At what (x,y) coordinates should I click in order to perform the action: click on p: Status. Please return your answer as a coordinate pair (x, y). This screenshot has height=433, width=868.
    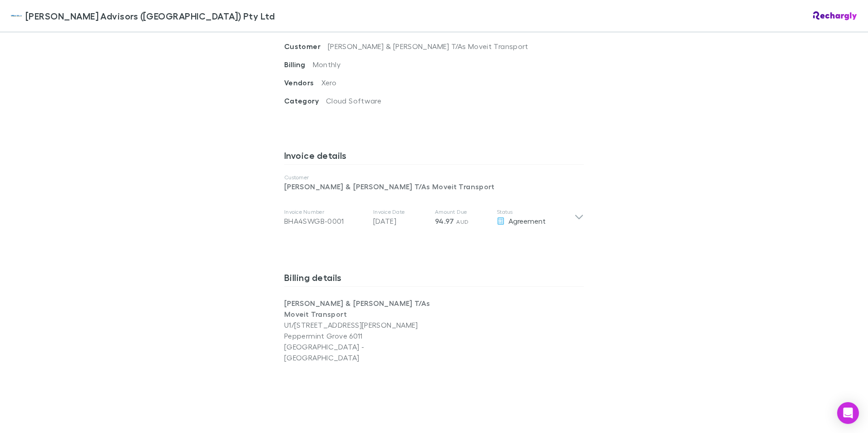
    Looking at the image, I should click on (535, 212).